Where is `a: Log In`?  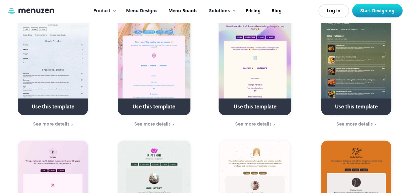 a: Log In is located at coordinates (333, 11).